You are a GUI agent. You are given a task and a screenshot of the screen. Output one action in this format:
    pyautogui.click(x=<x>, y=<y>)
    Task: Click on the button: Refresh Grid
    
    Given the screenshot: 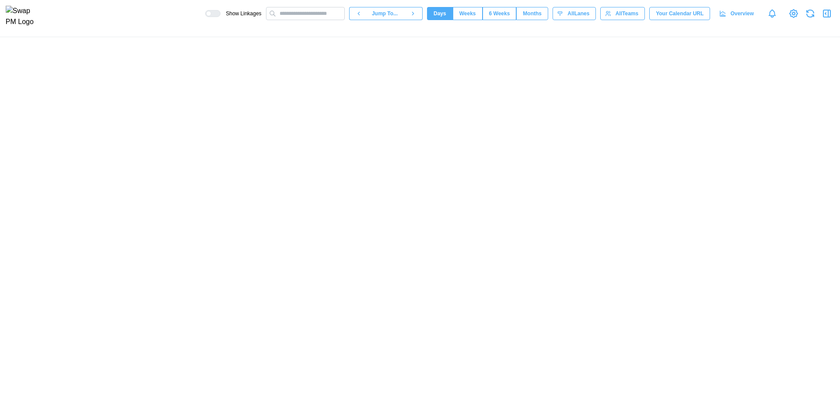 What is the action you would take?
    pyautogui.click(x=810, y=14)
    